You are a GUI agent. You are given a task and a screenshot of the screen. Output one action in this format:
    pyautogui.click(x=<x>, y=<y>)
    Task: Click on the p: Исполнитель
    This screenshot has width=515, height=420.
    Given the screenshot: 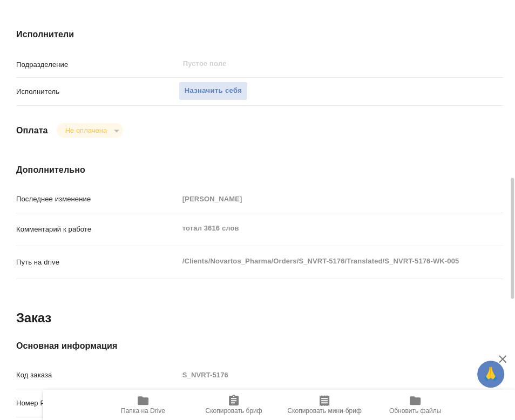 What is the action you would take?
    pyautogui.click(x=97, y=92)
    